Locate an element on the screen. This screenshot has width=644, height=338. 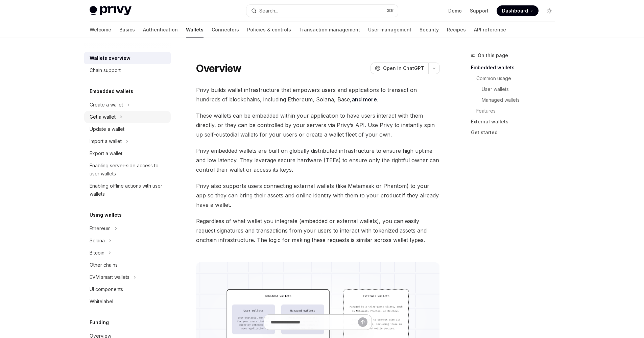
button: EVM smart wallets is located at coordinates (128, 277).